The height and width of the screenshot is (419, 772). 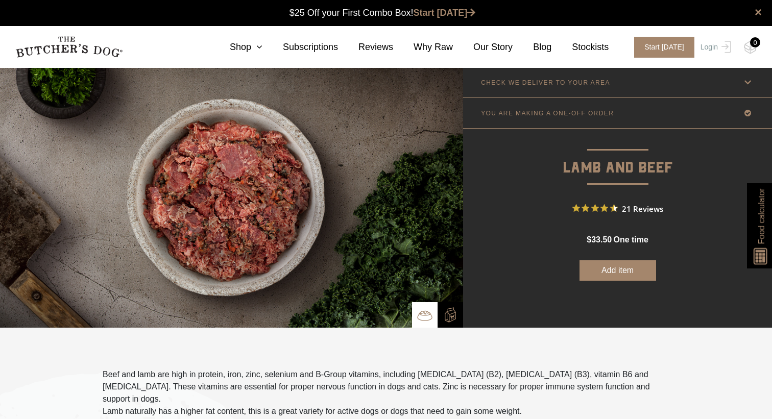 What do you see at coordinates (618, 208) in the screenshot?
I see `button: Rated 4.6 out of 5 stars from 21 reviews. Jump to reviews.` at bounding box center [618, 208].